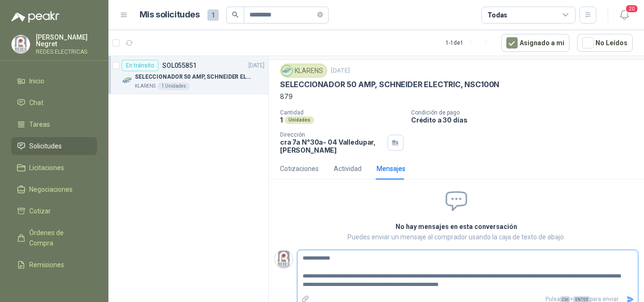  I want to click on img: Logo peakr, so click(36, 17).